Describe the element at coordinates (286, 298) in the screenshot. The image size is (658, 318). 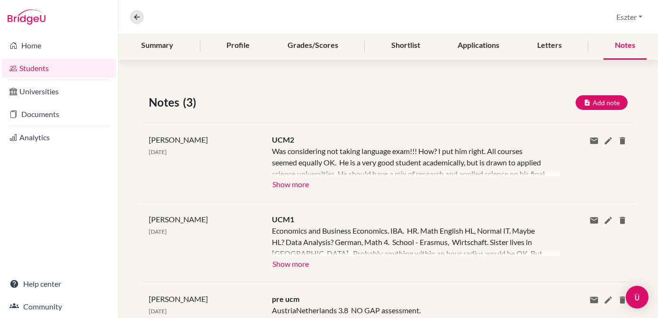
I see `span: pre ucm` at that location.